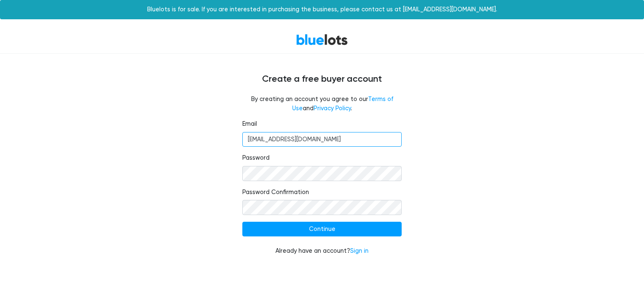 This screenshot has height=306, width=644. Describe the element at coordinates (322, 251) in the screenshot. I see `div: Already have an account?` at that location.